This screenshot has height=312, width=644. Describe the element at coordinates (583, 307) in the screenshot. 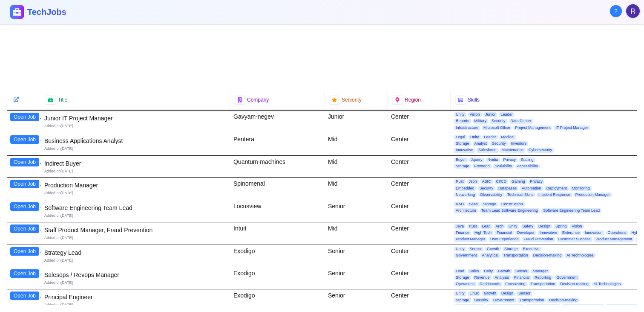

I see `span: Software Development` at that location.